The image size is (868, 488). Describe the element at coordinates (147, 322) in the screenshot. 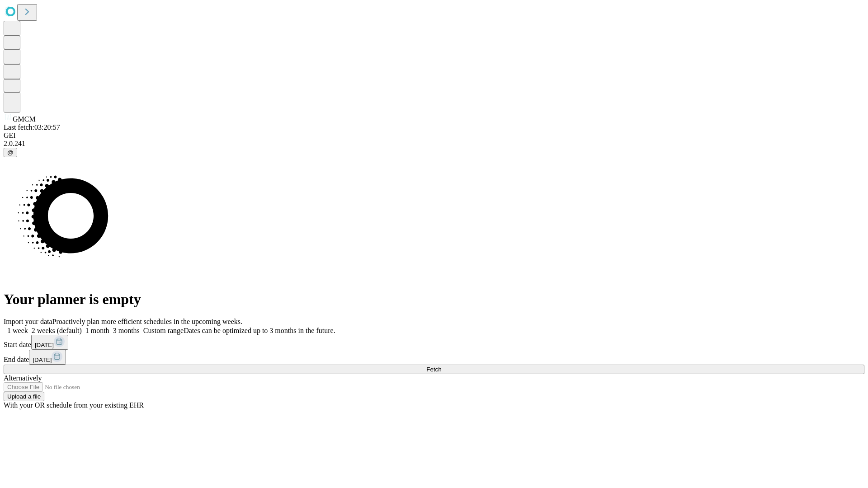

I see `span: Proactively plan more efficient schedules in the upcoming weeks.` at that location.